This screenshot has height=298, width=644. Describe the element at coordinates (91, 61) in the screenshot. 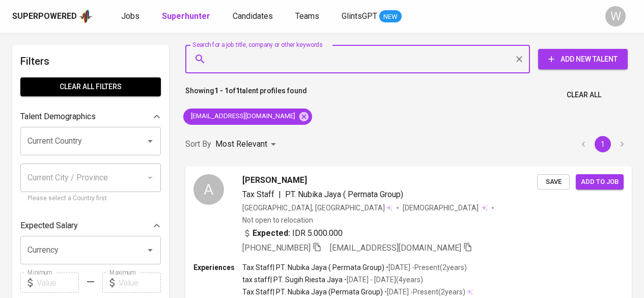

I see `h6: Filters` at that location.